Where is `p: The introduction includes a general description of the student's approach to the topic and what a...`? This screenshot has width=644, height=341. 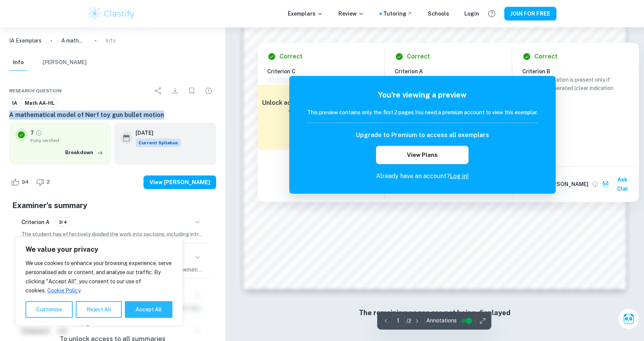 p: The introduction includes a general description of the student's approach to the topic and what a... is located at coordinates (449, 92).